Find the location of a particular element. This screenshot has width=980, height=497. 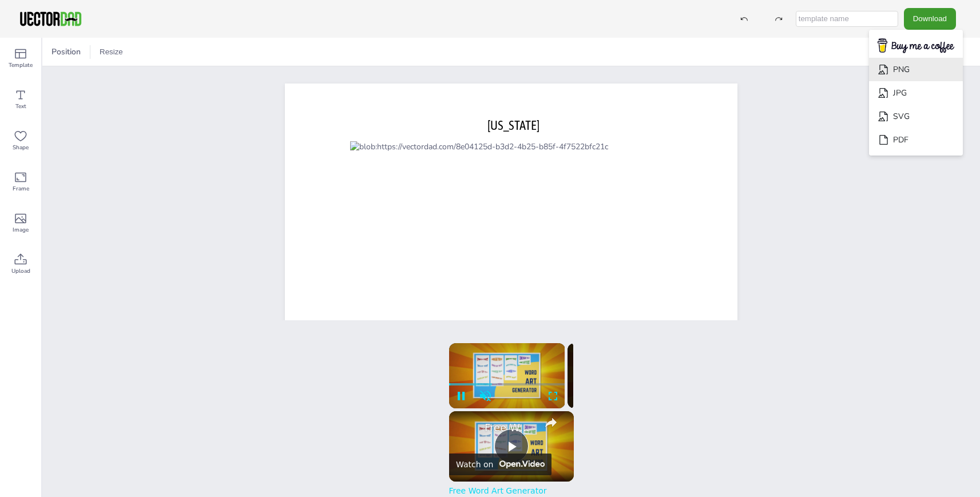

span: Image is located at coordinates (21, 230).